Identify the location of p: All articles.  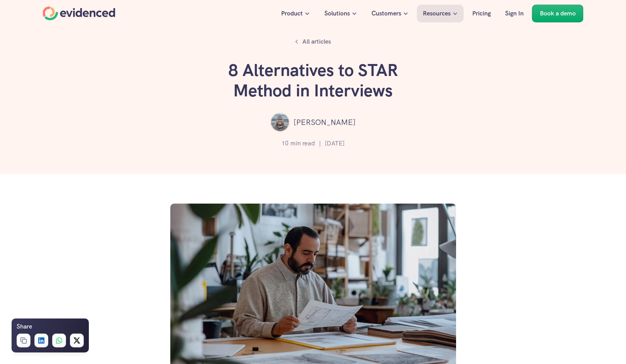
(316, 42).